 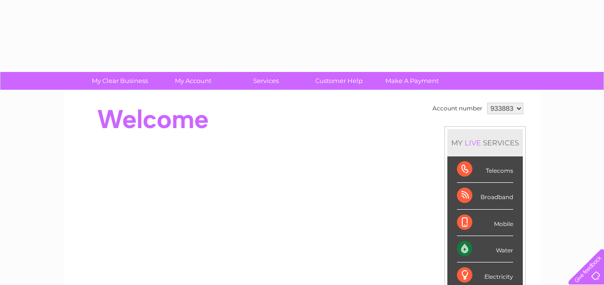 I want to click on a: My Account, so click(x=193, y=81).